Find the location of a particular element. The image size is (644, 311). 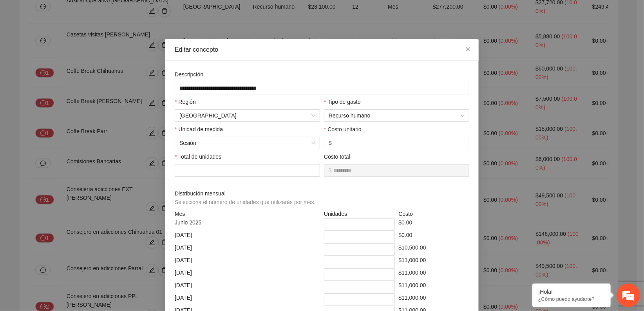

span: Estamos en línea. is located at coordinates (77, 144).